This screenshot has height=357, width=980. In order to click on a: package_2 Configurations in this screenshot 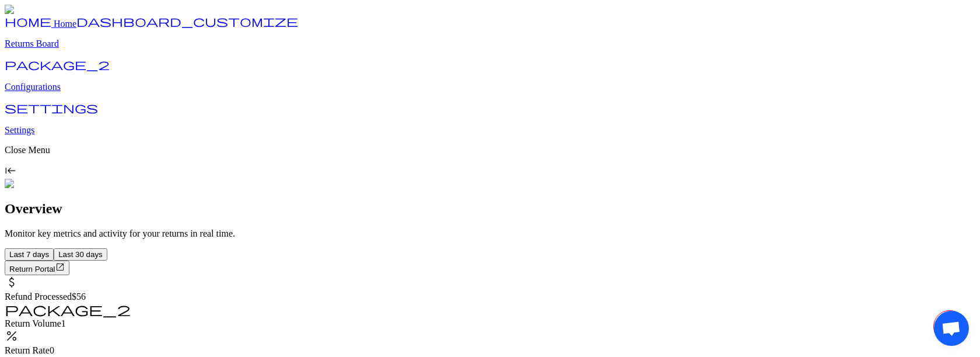, I will do `click(490, 77)`.